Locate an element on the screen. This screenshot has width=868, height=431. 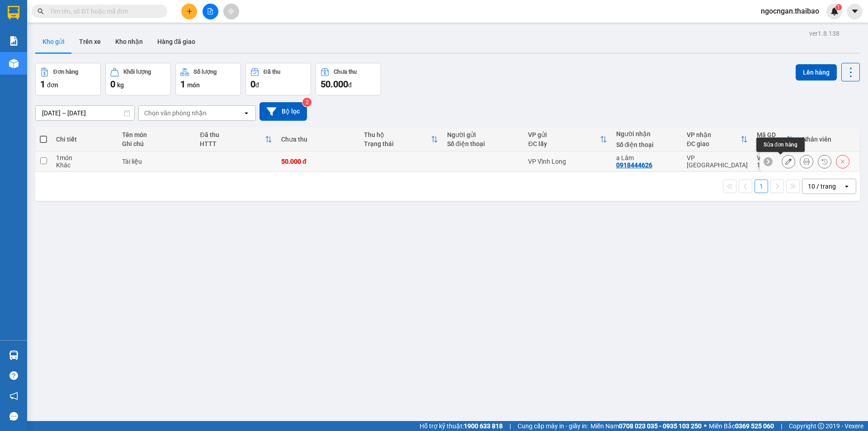
strong: 1900 633 818 is located at coordinates (484, 427).